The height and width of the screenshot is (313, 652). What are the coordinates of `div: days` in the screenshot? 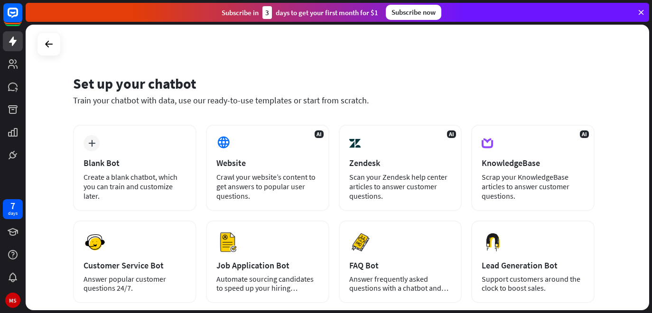 It's located at (13, 213).